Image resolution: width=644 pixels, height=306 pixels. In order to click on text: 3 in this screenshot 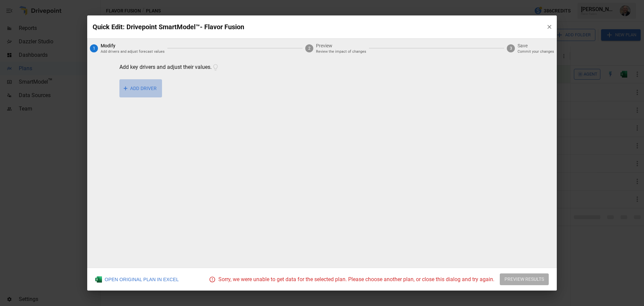, I will do `click(510, 48)`.